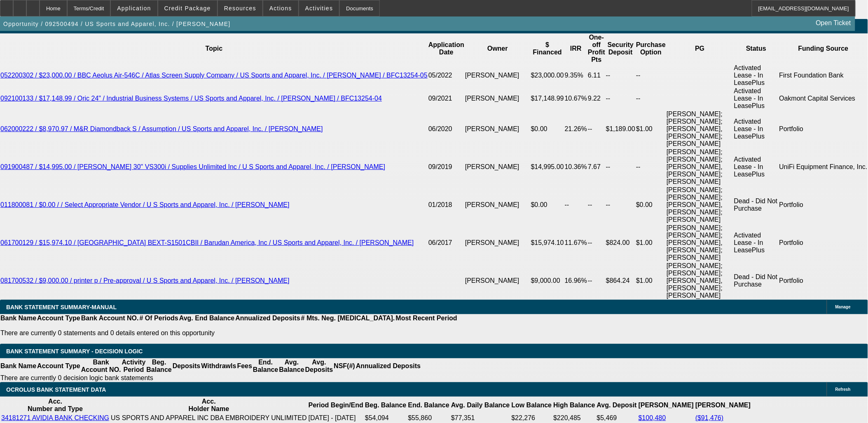 The width and height of the screenshot is (868, 423). I want to click on button: Credit Package, so click(188, 8).